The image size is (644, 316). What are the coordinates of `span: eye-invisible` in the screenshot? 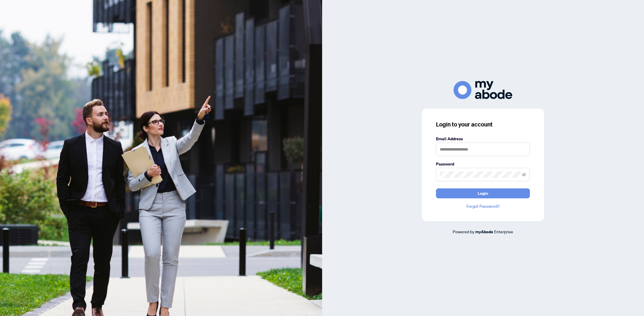 It's located at (524, 174).